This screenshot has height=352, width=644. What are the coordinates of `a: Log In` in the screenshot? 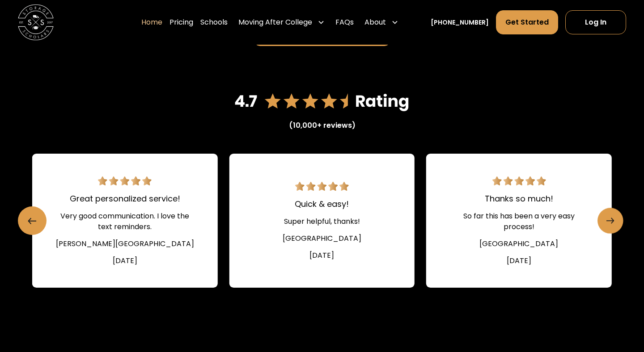 It's located at (596, 22).